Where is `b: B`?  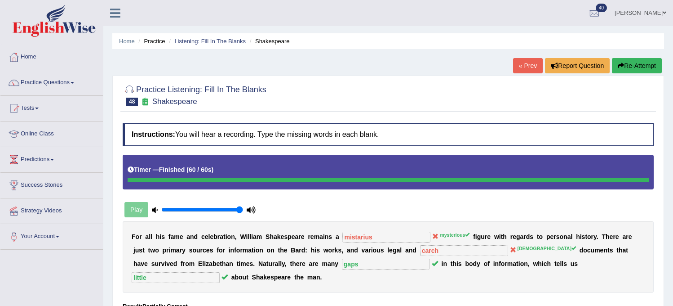
b: B is located at coordinates (293, 250).